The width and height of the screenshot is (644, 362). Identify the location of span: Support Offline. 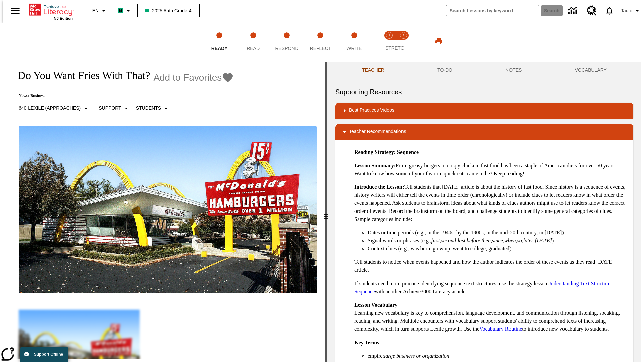
(48, 354).